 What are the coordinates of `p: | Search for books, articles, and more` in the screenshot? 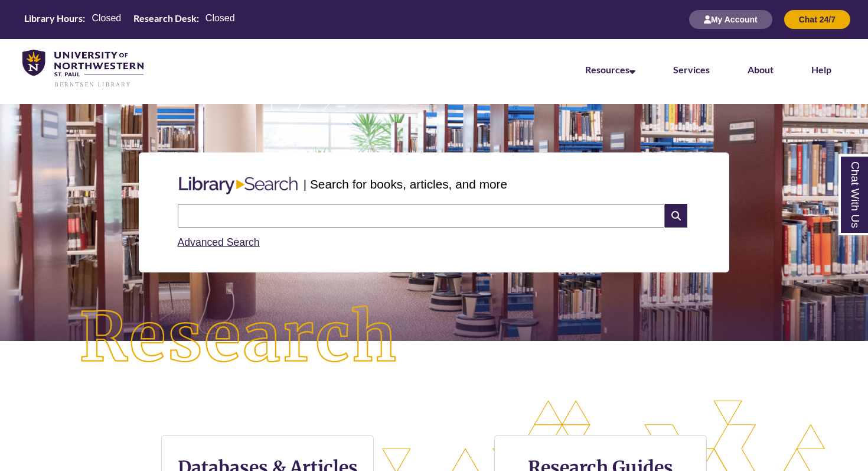 It's located at (405, 184).